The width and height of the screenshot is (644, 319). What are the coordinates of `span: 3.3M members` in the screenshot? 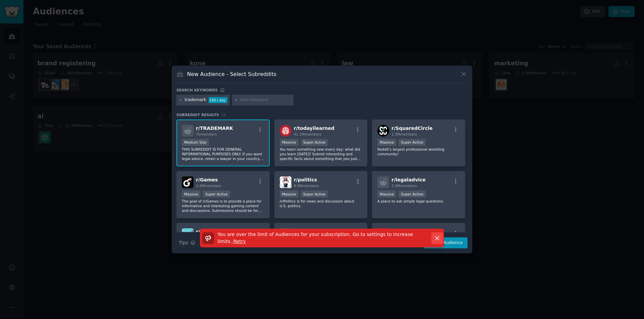 It's located at (404, 186).